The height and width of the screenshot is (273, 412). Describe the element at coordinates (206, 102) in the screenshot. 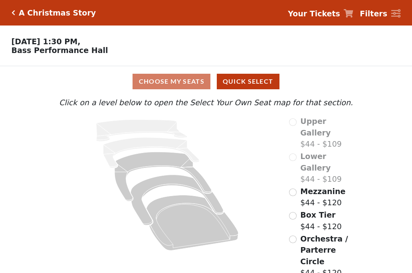

I see `p: Click on a level below to open the Select Your Own Seat map for that section.` at that location.